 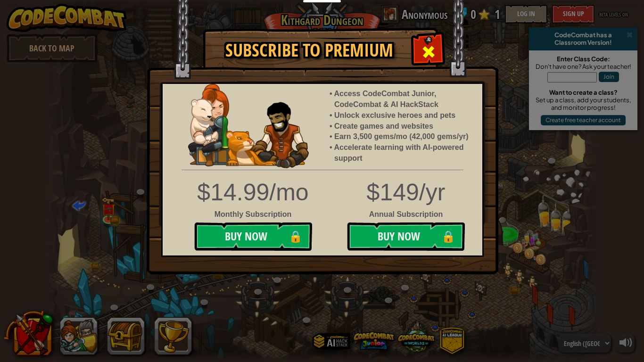 What do you see at coordinates (404, 126) in the screenshot?
I see `li: Create games and websites` at bounding box center [404, 126].